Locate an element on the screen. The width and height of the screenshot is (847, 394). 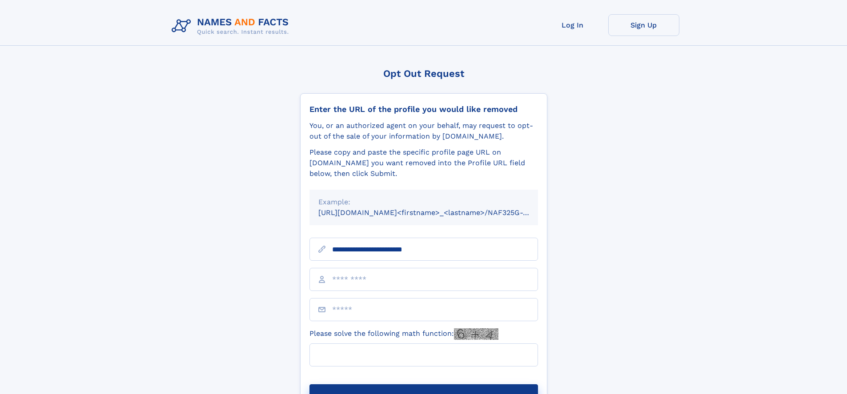
div: Opt Out Request is located at coordinates (424, 73).